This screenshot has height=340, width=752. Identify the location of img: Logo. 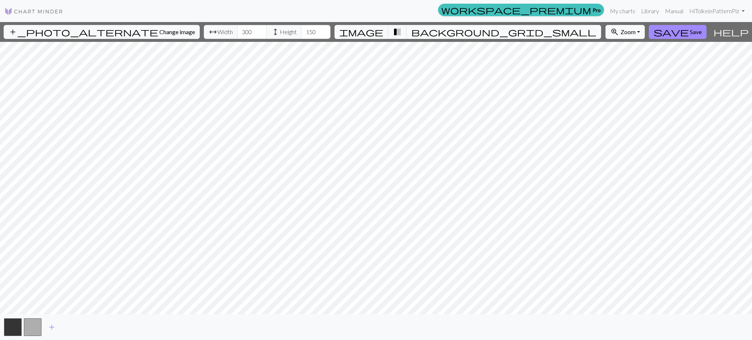
(34, 11).